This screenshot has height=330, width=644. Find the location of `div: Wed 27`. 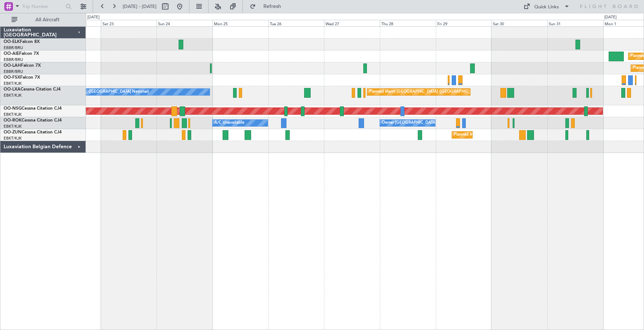

div: Wed 27 is located at coordinates (352, 23).